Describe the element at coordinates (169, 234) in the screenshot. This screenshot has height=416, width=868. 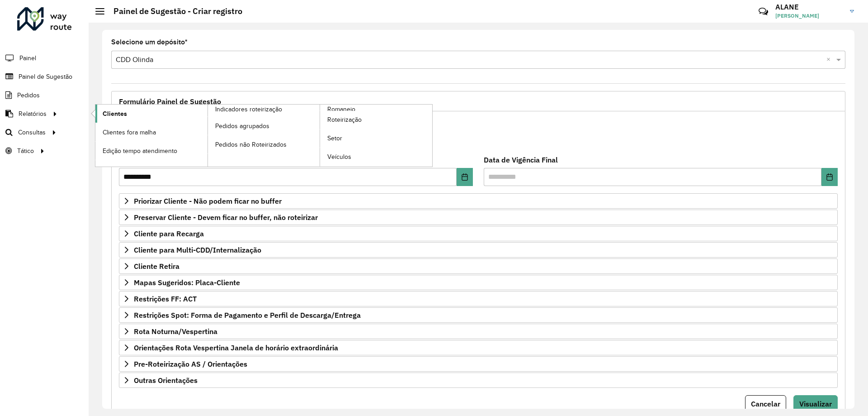
I see `span: Cliente para Recarga` at that location.